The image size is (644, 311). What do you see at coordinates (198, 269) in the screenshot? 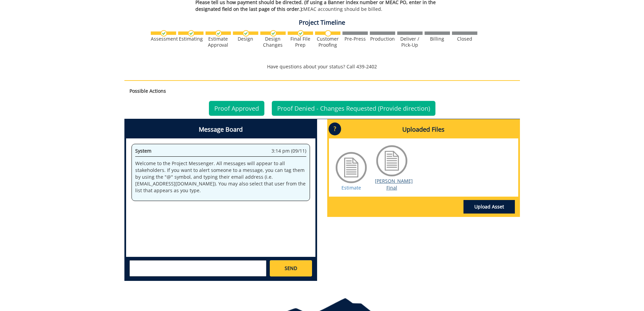
I see `textarea: messageToSend` at bounding box center [198, 269].